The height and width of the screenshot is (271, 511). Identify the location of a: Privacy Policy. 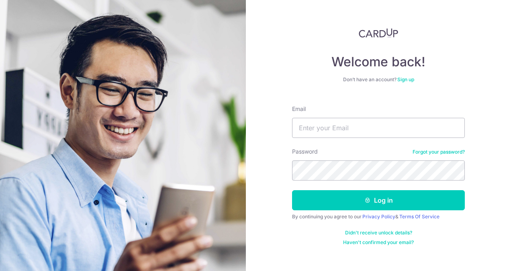
(378, 216).